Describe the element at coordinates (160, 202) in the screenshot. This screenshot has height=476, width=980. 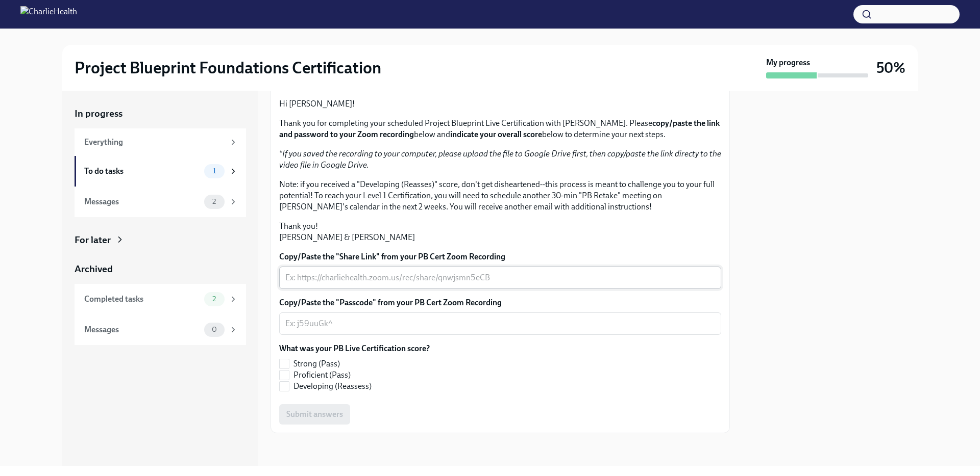
I see `a: Messages2` at that location.